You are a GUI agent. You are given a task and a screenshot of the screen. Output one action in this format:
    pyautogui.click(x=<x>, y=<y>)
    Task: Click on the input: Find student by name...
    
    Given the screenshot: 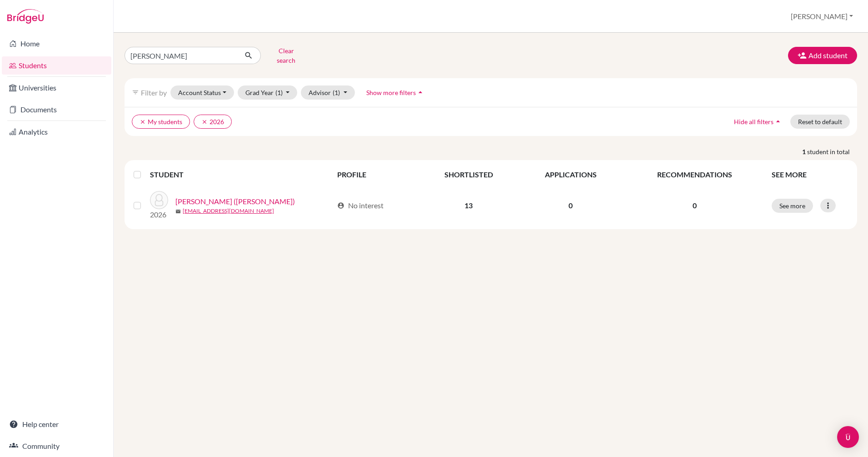 What is the action you would take?
    pyautogui.click(x=181, y=55)
    